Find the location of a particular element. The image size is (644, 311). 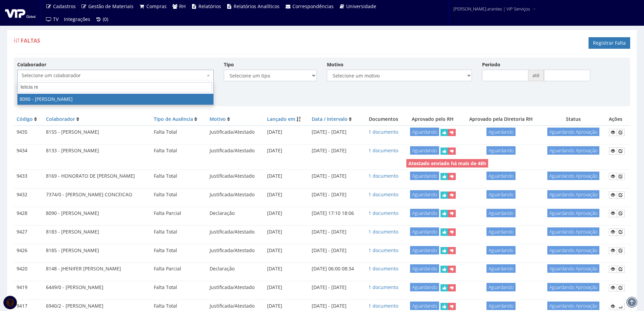

a: Registrar Falta is located at coordinates (609, 43).